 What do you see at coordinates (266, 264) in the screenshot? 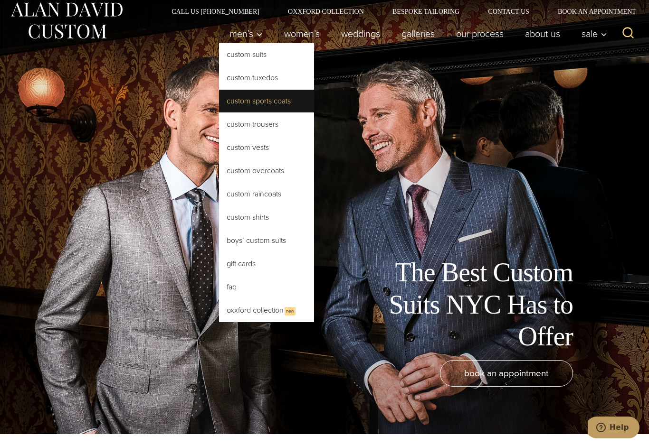
I see `a: Gift Cards` at bounding box center [266, 264].